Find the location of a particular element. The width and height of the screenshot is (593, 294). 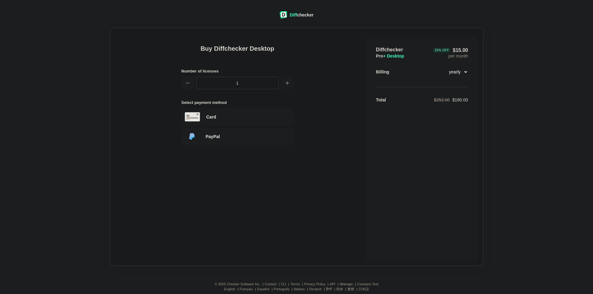

a: हिन्दी is located at coordinates (329, 289).